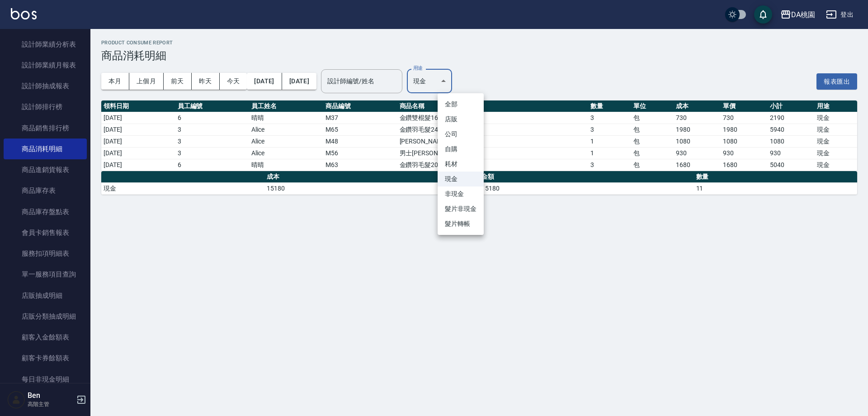  What do you see at coordinates (461, 224) in the screenshot?
I see `li: 髮片轉帳` at bounding box center [461, 224].